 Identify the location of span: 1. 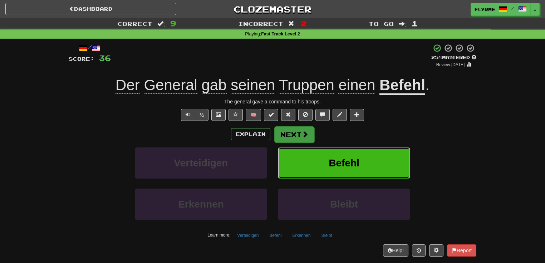
(414, 23).